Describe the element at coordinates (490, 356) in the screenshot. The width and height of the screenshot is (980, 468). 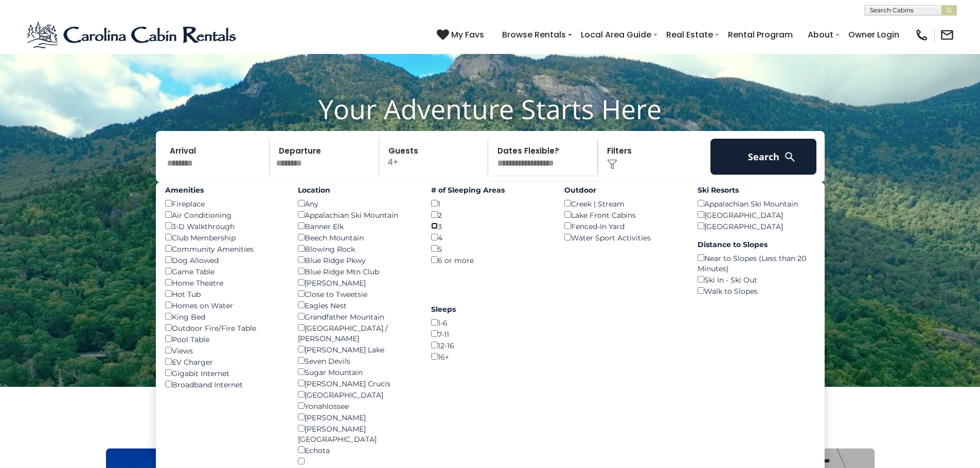
I see `div: 16+` at that location.